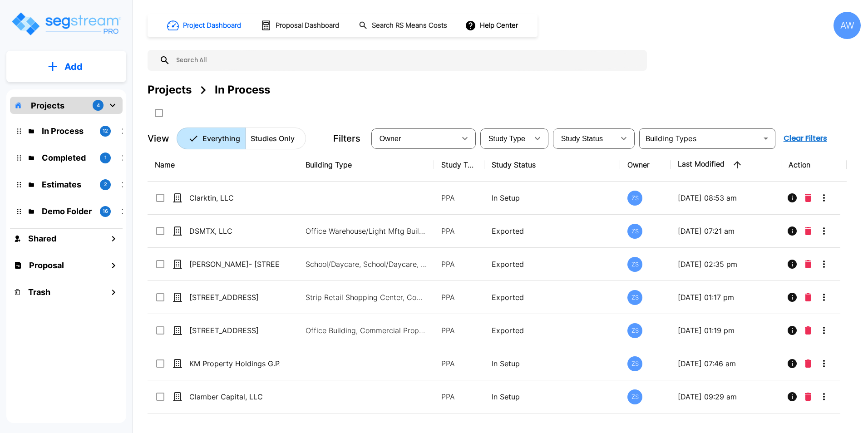 The image size is (868, 433). I want to click on th: Building Type, so click(366, 165).